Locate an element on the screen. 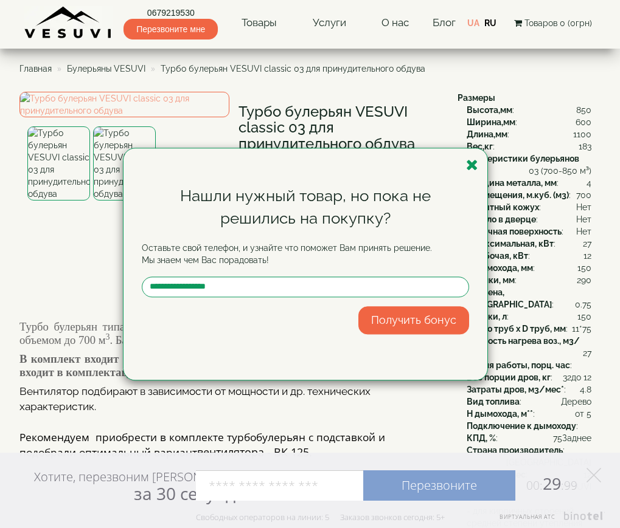 This screenshot has width=620, height=528. span: за 30 секунд? is located at coordinates (188, 494).